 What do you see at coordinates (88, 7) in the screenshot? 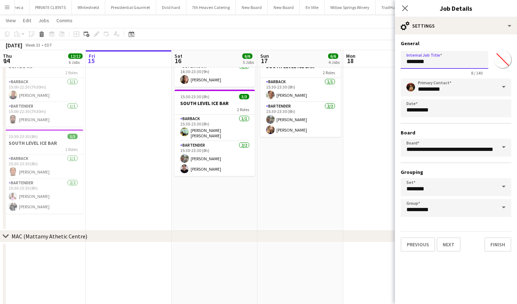
I see `button: Whiteshield` at bounding box center [88, 7].